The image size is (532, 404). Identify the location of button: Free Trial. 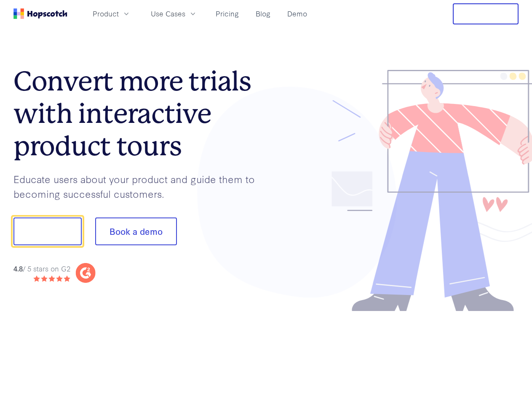
(486, 14).